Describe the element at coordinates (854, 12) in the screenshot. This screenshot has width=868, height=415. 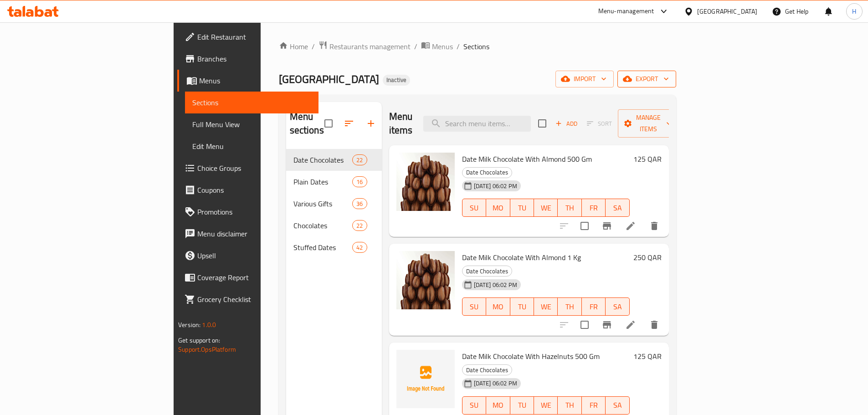
I see `span: H` at that location.